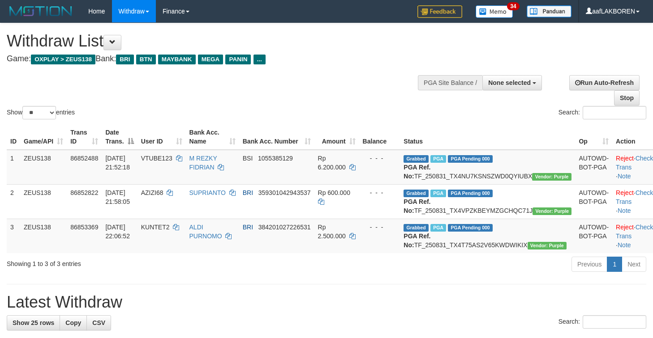 The height and width of the screenshot is (338, 653). I want to click on img: Feedback.jpg, so click(440, 12).